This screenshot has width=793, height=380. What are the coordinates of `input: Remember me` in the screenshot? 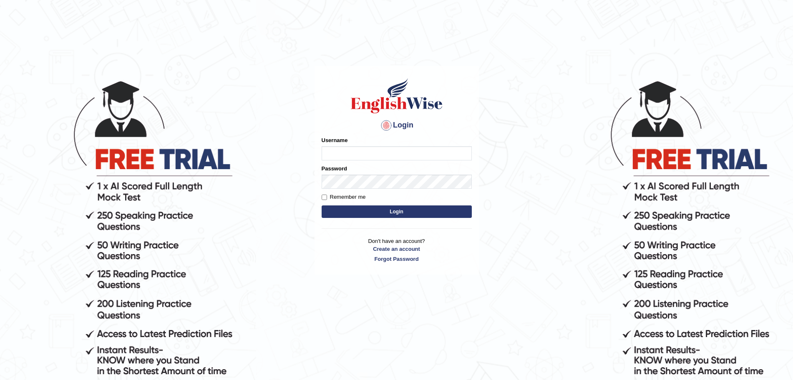 It's located at (324, 197).